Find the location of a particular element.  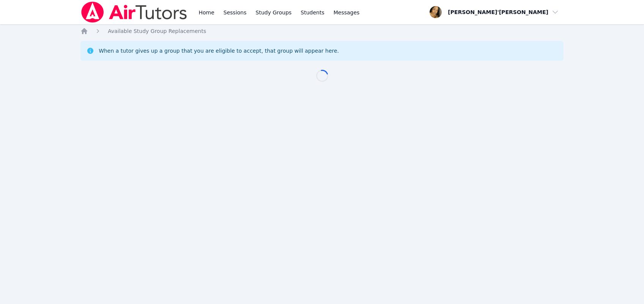

img: Air Tutors is located at coordinates (134, 12).